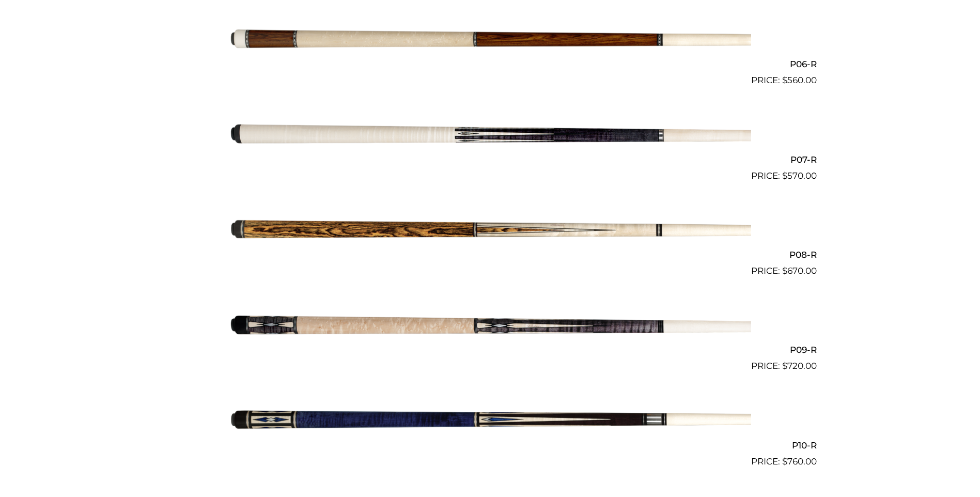  What do you see at coordinates (490, 137) in the screenshot?
I see `a: P07-R $570.00` at bounding box center [490, 137].